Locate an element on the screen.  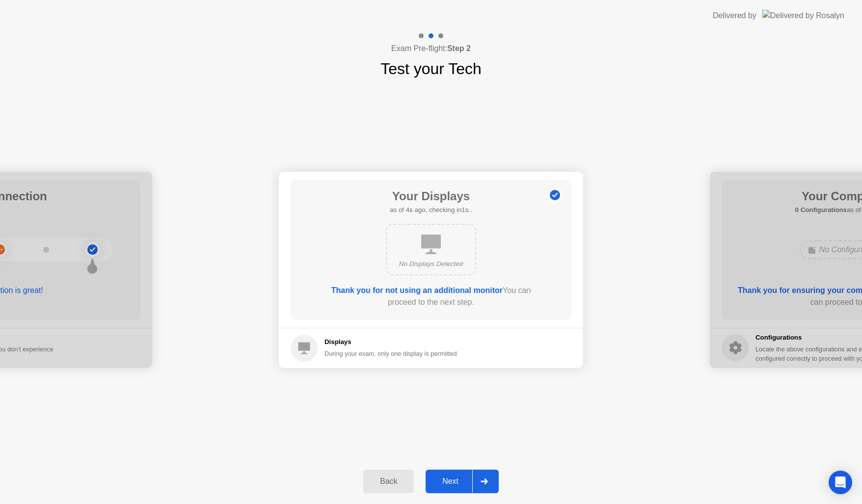
div: No Displays Detected is located at coordinates (431, 264).